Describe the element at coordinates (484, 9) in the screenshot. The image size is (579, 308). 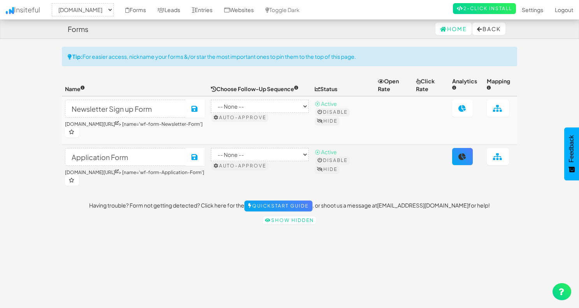
I see `a: 2-Click Install` at that location.